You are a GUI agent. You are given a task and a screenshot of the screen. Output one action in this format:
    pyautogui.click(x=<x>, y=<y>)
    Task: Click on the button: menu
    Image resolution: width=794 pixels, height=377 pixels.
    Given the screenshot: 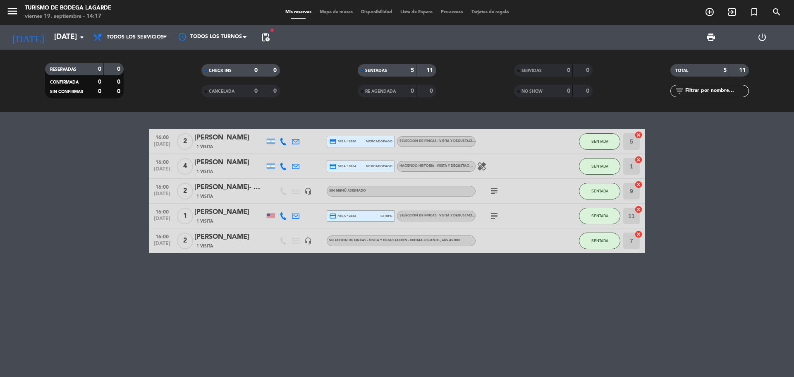 What is the action you would take?
    pyautogui.click(x=12, y=12)
    